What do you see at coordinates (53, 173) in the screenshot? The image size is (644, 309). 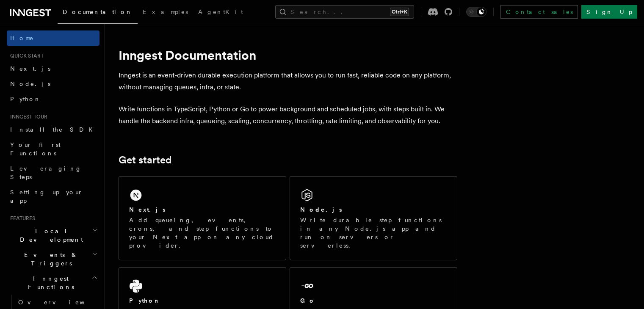 I see `a: Leveraging Steps` at bounding box center [53, 173].